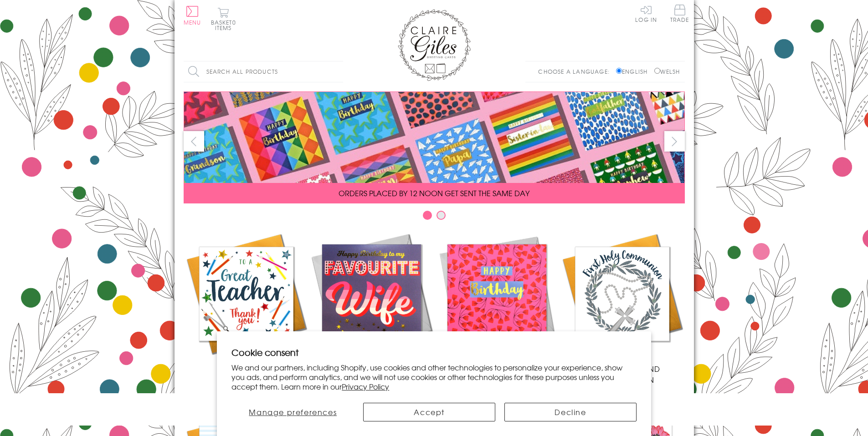  What do you see at coordinates (666, 72) in the screenshot?
I see `label: Welsh` at bounding box center [666, 72].